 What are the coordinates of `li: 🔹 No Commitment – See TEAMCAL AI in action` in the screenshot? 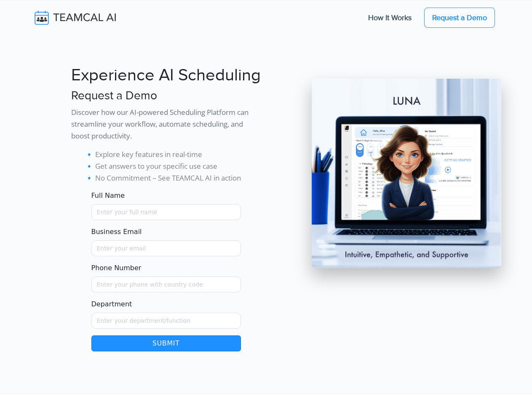 It's located at (173, 178).